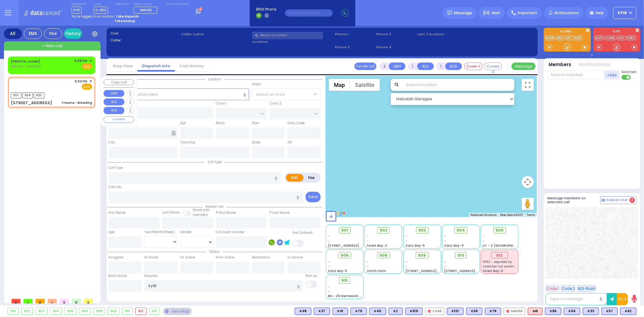 The height and width of the screenshot is (317, 644). I want to click on a: K57, so click(569, 37).